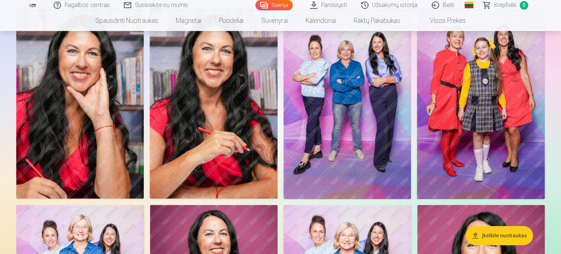  Describe the element at coordinates (33, 5) in the screenshot. I see `img: /fa2` at that location.